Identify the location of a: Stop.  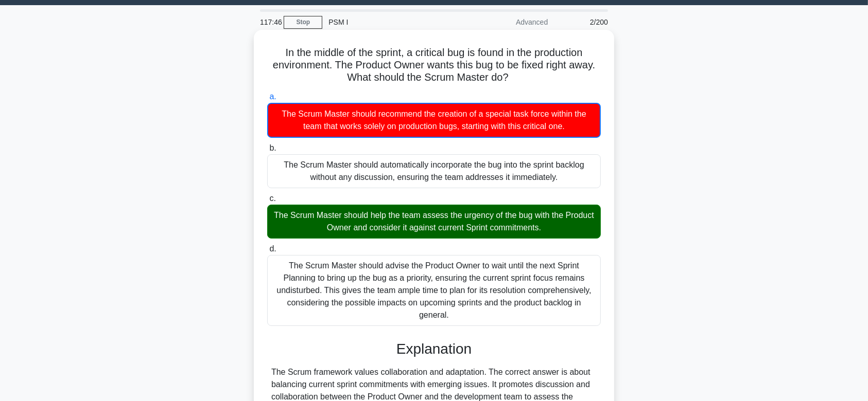
(302, 22).